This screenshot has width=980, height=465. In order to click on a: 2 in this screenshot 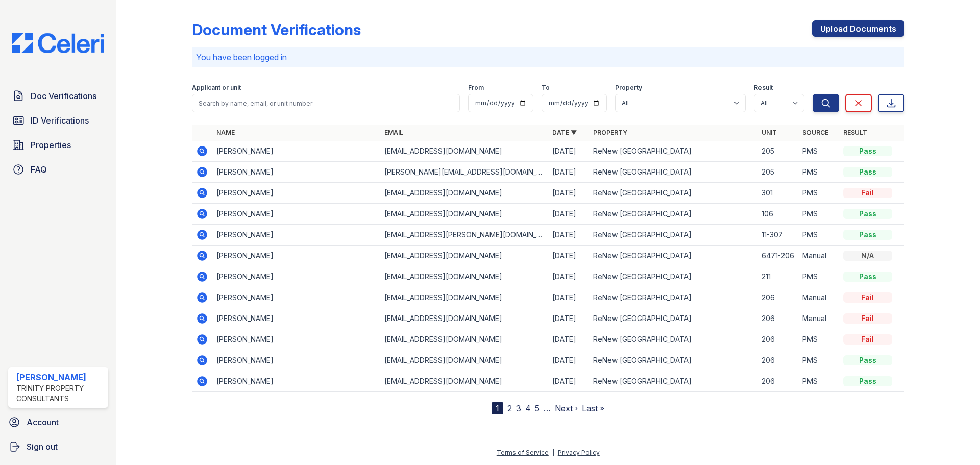, I will do `click(510, 409)`.